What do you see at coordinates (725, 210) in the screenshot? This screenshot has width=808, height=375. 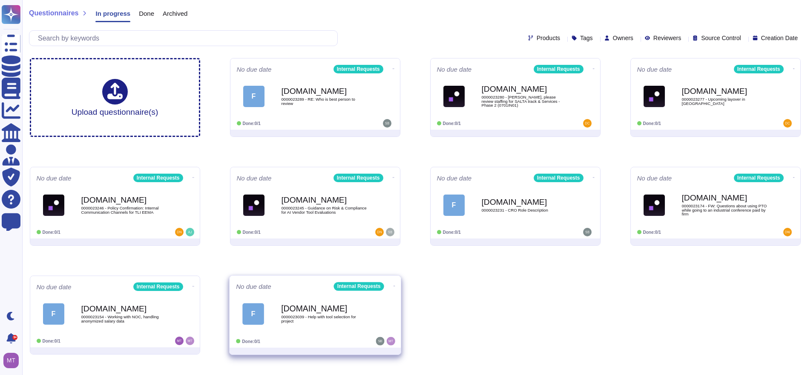 I see `span: 0000023174 - FW: Questions about using PTO while going to an industrial conference paid by firm` at bounding box center [725, 210].